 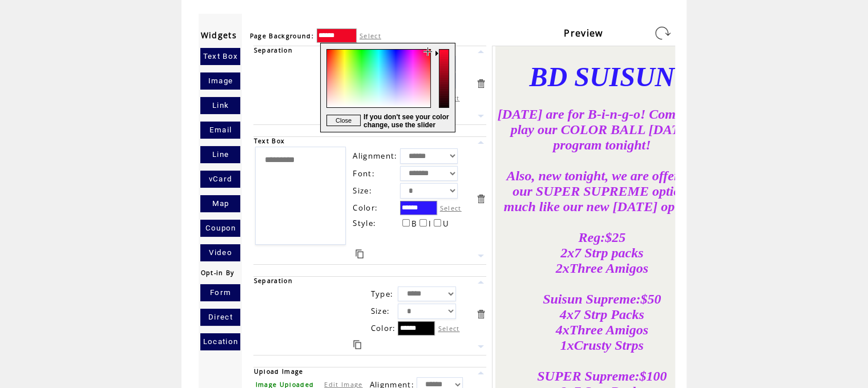 What do you see at coordinates (382, 293) in the screenshot?
I see `span: Type:` at bounding box center [382, 293].